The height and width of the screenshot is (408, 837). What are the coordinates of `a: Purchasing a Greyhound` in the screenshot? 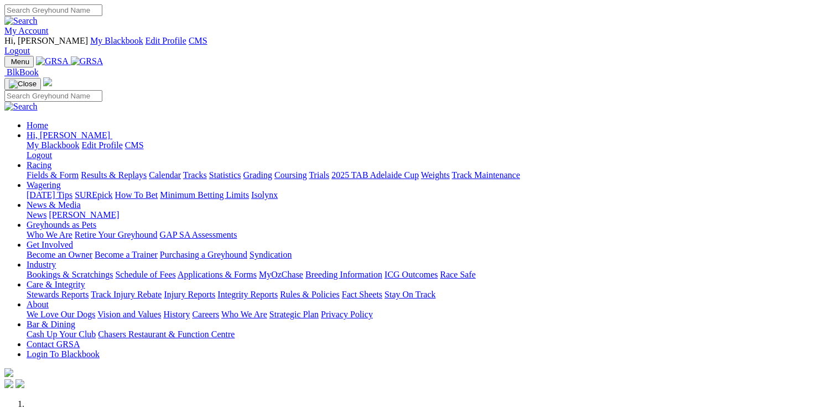 It's located at (204, 254).